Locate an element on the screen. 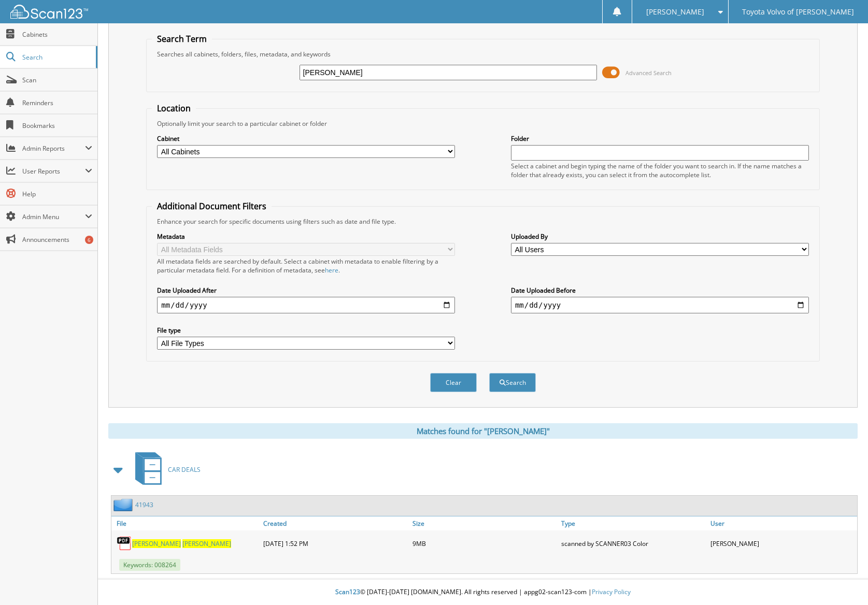 Image resolution: width=868 pixels, height=605 pixels. legend: Search Term is located at coordinates (182, 39).